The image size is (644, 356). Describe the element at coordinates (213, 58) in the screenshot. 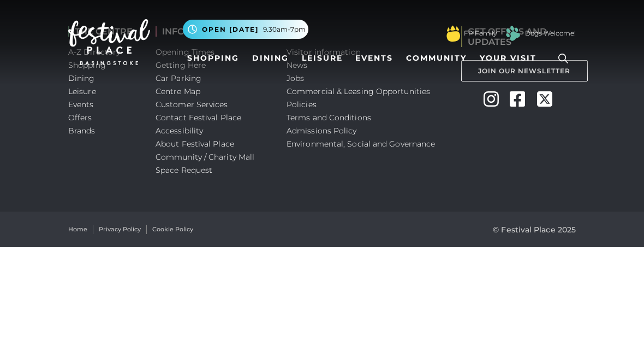

I see `a: Shopping` at that location.